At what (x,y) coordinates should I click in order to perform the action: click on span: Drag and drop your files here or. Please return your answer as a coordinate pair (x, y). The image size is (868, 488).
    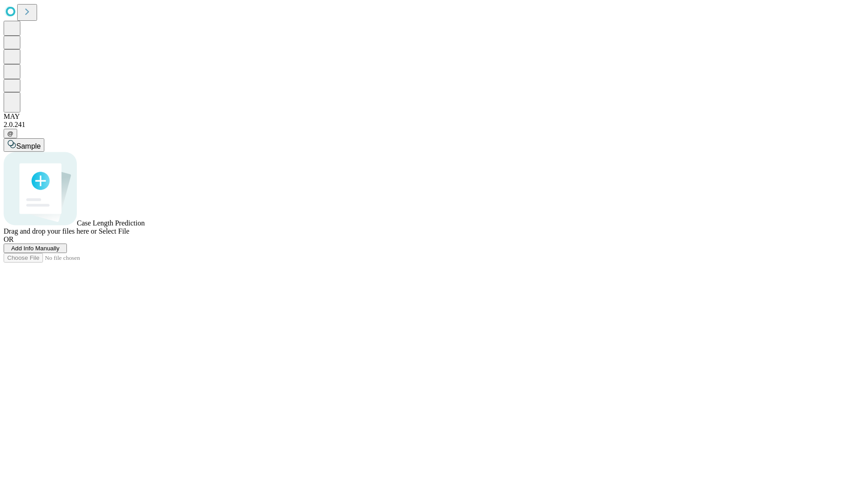
    Looking at the image, I should click on (50, 231).